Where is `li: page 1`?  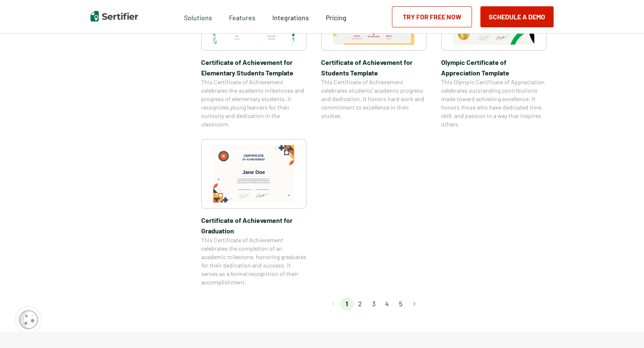 li: page 1 is located at coordinates (347, 303).